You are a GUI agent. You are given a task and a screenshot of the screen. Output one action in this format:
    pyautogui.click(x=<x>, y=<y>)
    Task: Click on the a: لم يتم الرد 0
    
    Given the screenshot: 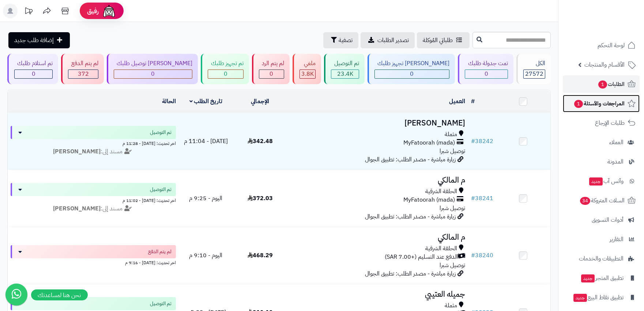 What is the action you would take?
    pyautogui.click(x=271, y=69)
    